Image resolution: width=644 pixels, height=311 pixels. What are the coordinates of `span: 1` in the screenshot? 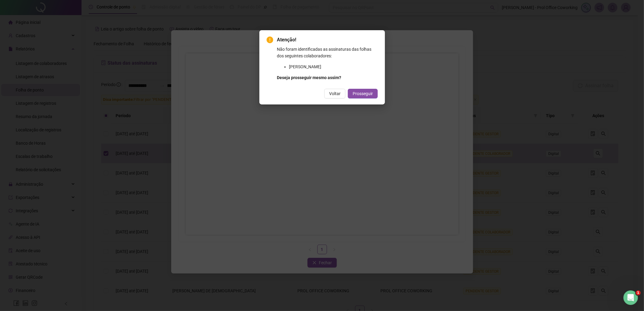 It's located at (638, 293).